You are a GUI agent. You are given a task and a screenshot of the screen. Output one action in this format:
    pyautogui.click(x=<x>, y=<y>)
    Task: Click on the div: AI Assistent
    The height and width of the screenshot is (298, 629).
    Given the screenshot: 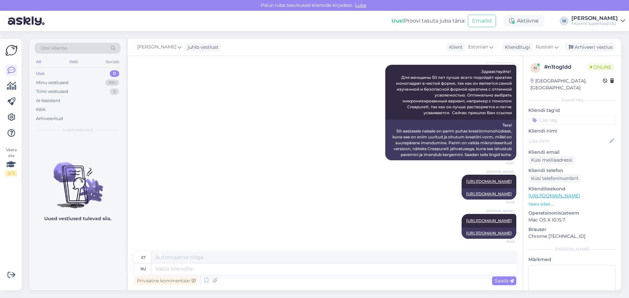 What is the action you would take?
    pyautogui.click(x=48, y=101)
    